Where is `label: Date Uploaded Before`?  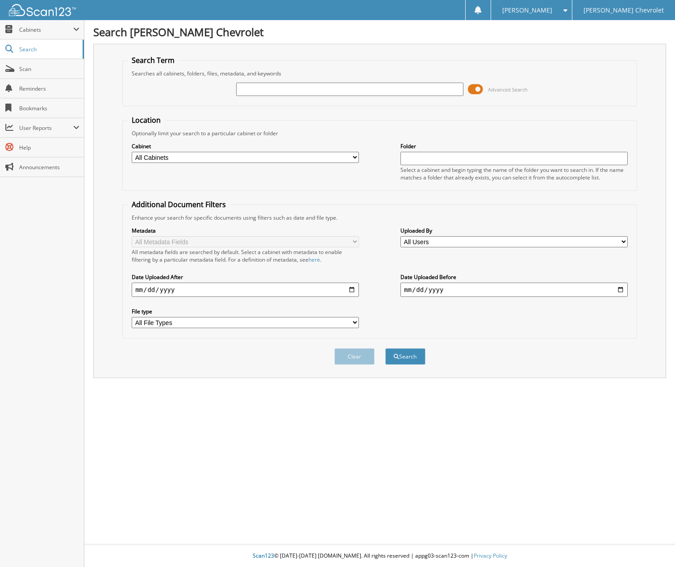
label: Date Uploaded Before is located at coordinates (514, 277).